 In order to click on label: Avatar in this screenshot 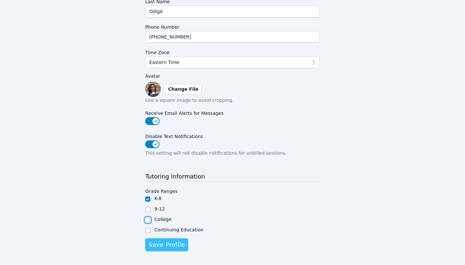, I will do `click(232, 76)`.